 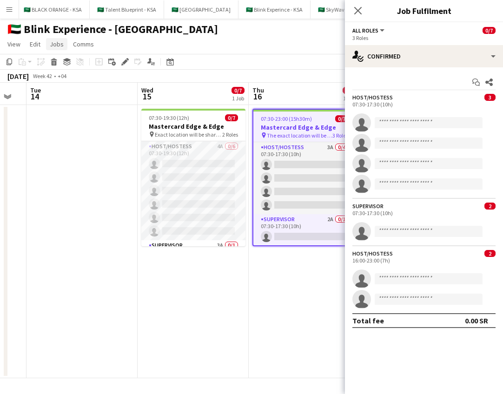 I want to click on div: 3 Roles, so click(x=424, y=38).